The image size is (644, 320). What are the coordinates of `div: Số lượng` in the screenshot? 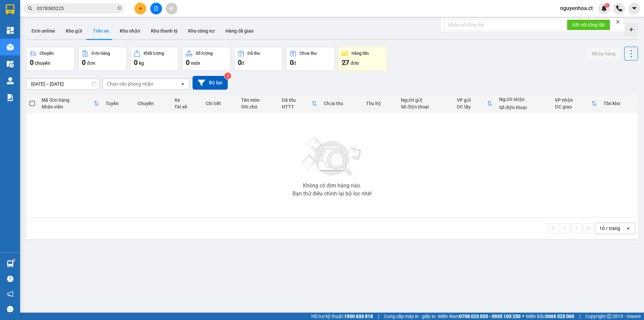 It's located at (204, 54).